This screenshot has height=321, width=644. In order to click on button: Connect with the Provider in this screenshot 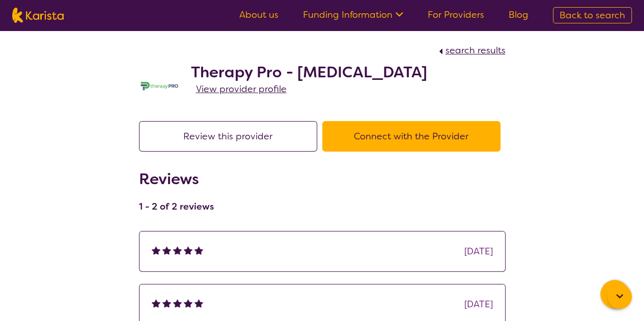, I will do `click(411, 137)`.